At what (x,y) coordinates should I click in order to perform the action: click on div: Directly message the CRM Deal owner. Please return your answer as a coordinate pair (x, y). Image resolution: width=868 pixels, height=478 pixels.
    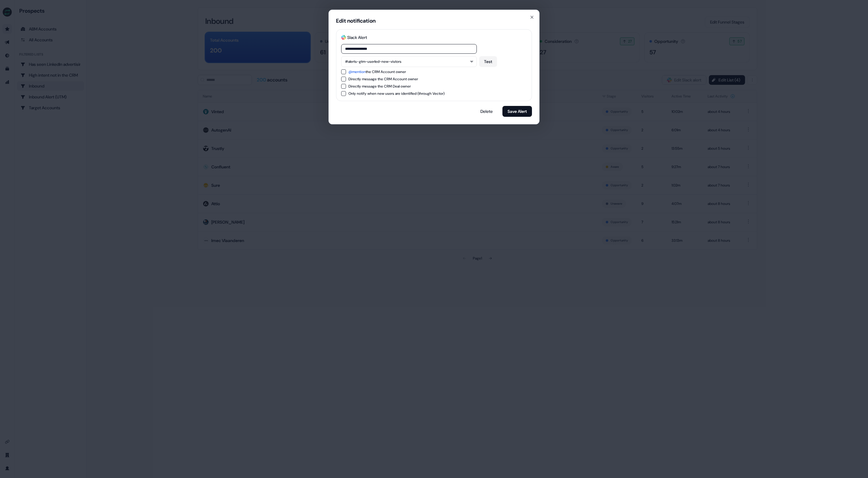
    Looking at the image, I should click on (380, 87).